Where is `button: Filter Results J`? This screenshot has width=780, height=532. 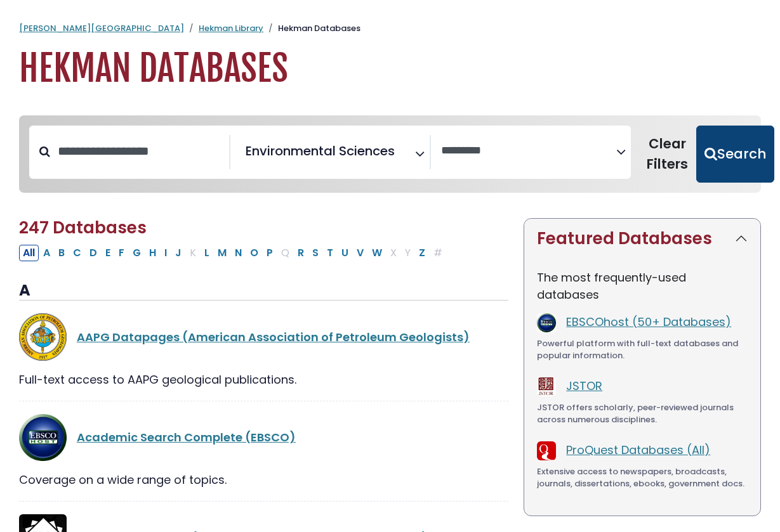 button: Filter Results J is located at coordinates (179, 253).